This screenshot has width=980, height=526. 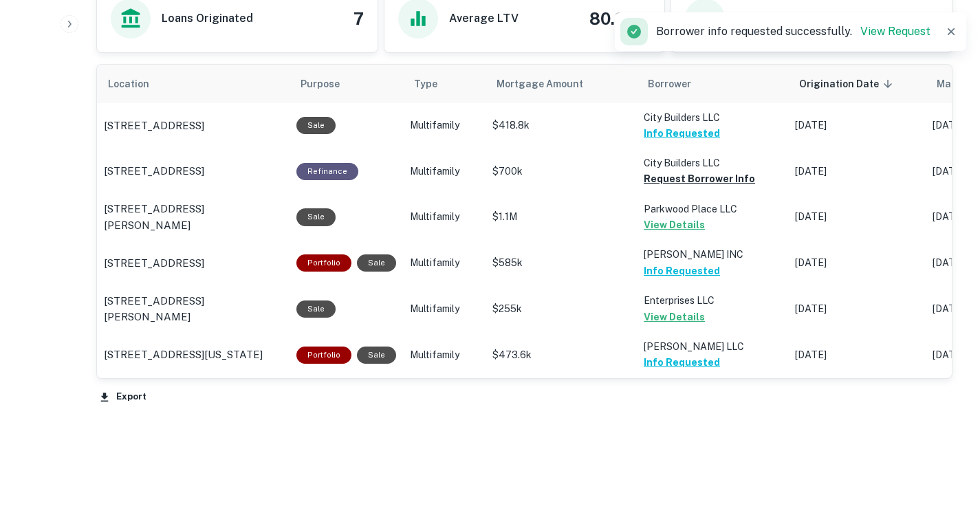 I want to click on p: $255k, so click(x=561, y=309).